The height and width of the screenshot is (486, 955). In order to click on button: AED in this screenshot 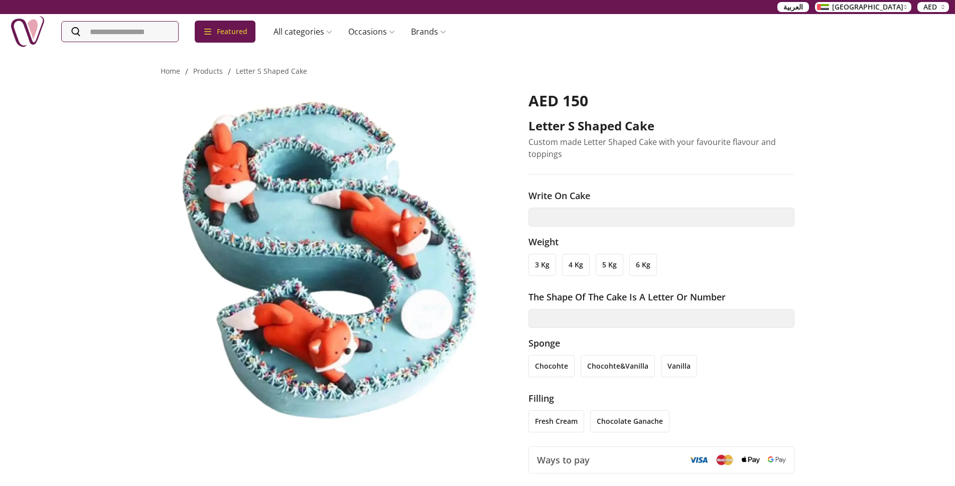, I will do `click(933, 7)`.